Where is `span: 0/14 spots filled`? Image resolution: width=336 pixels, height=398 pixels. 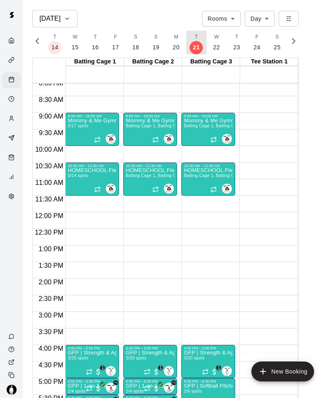 span: 0/14 spots filled is located at coordinates (78, 175).